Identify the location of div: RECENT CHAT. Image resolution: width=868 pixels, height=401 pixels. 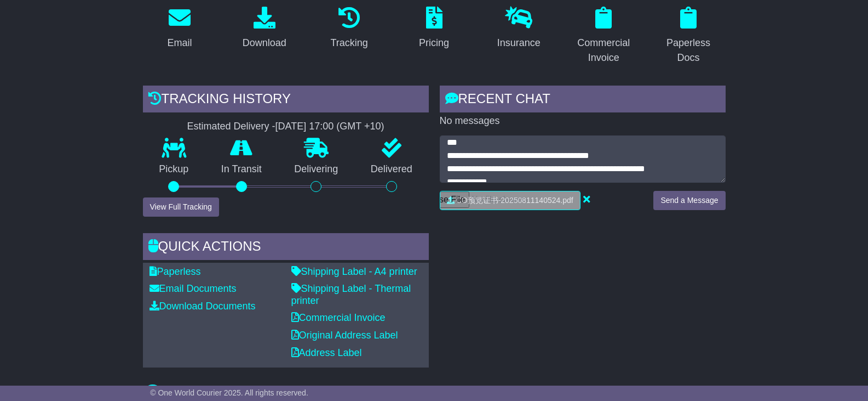
(583, 100).